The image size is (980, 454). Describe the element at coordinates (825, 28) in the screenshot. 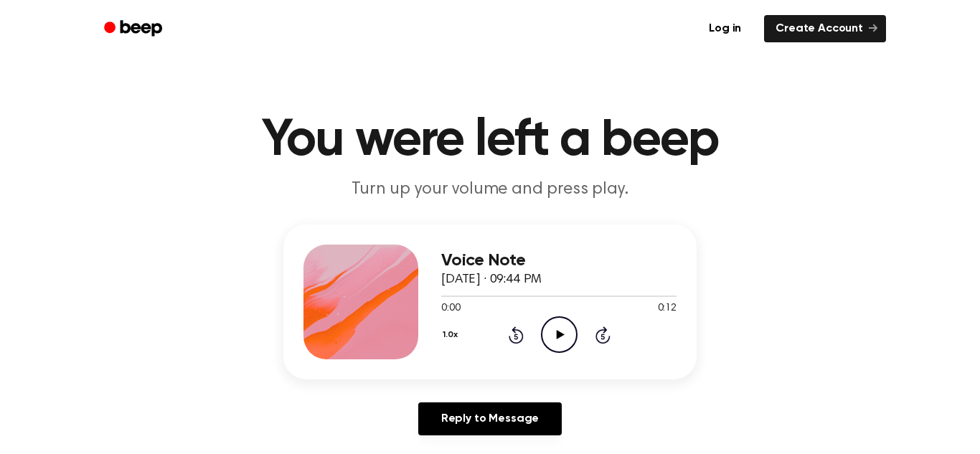

I see `a: Create Account` at that location.